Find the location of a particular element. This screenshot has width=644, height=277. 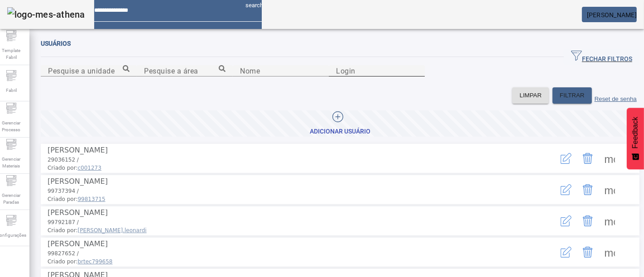

span: 99737394 / is located at coordinates (63, 191).